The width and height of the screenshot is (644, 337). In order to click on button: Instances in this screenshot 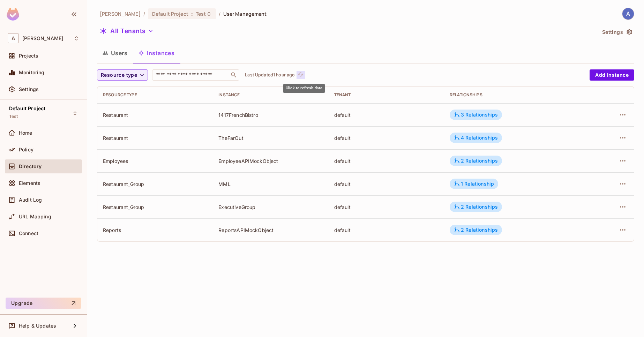, I will do `click(156, 53)`.